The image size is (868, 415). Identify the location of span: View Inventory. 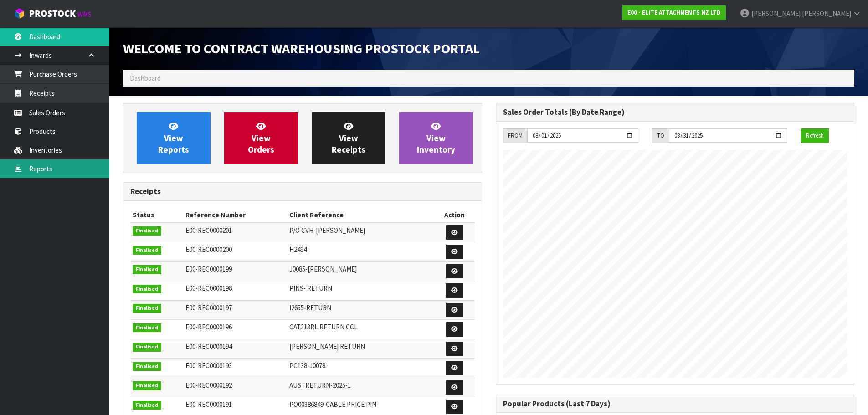
(435, 137).